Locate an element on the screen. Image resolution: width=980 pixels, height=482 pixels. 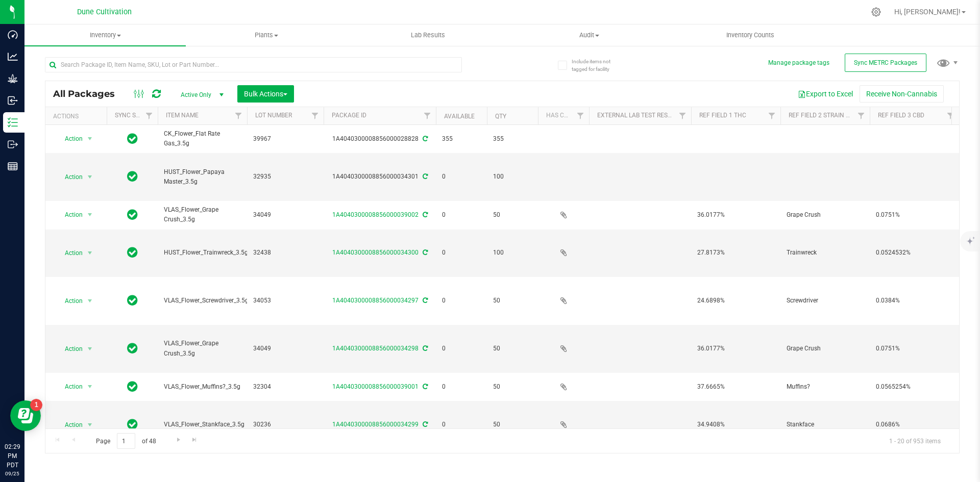
button: Bulk Actions is located at coordinates (265, 94).